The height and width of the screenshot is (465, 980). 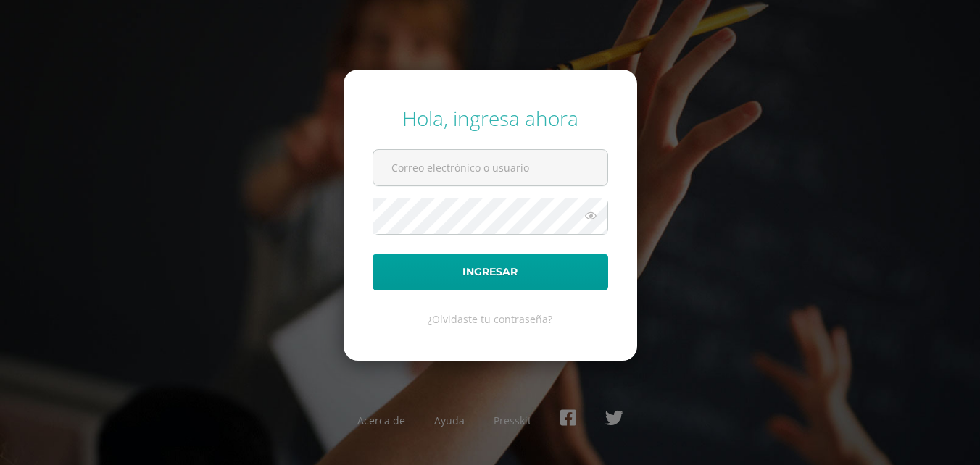 I want to click on input: Correo electrónico o usuario, so click(x=490, y=167).